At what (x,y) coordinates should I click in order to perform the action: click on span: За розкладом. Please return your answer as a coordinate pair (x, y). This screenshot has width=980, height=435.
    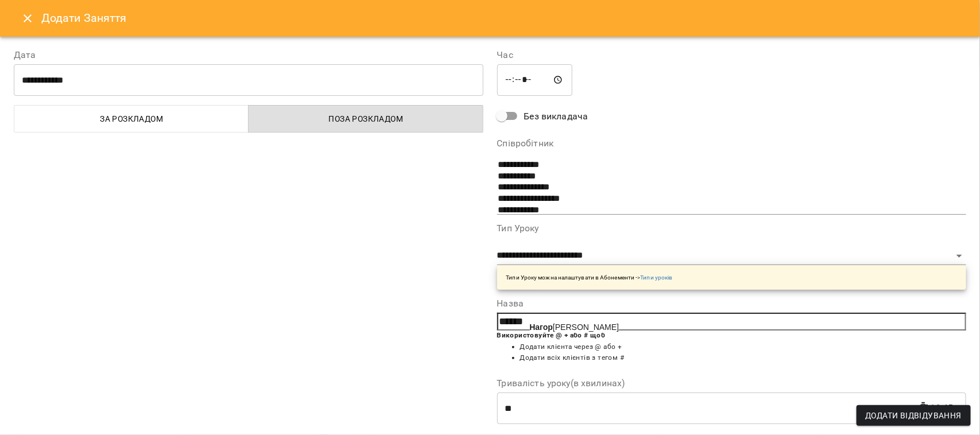
    Looking at the image, I should click on (132, 119).